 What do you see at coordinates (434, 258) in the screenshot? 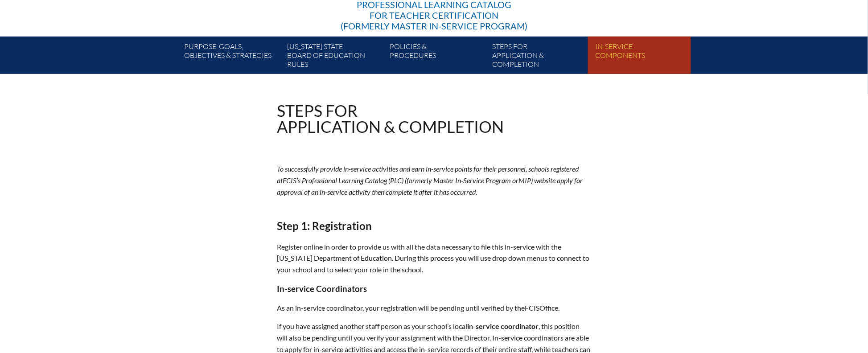
I see `p: Register online in order to provide us with all the data necessary to file this in-service with t...` at bounding box center [434, 258].